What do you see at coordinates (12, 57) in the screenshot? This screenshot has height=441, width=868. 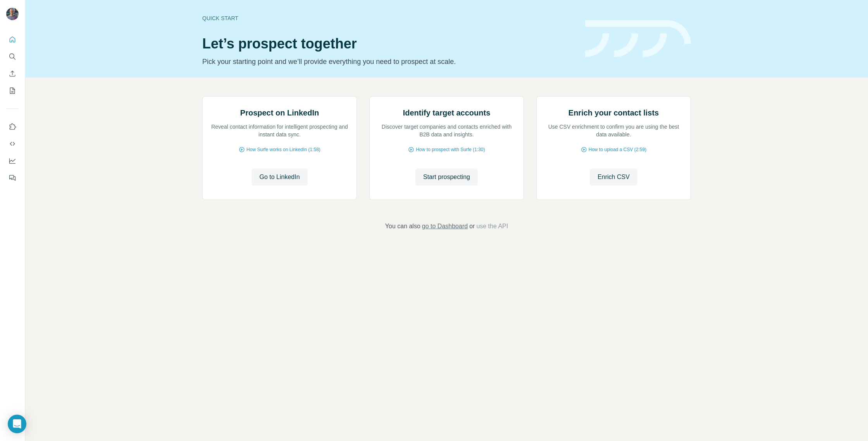 I see `button: Search` at bounding box center [12, 57].